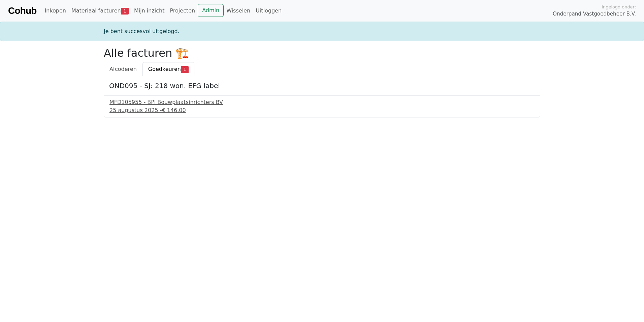 This screenshot has height=322, width=644. I want to click on span: Afcoderen, so click(123, 69).